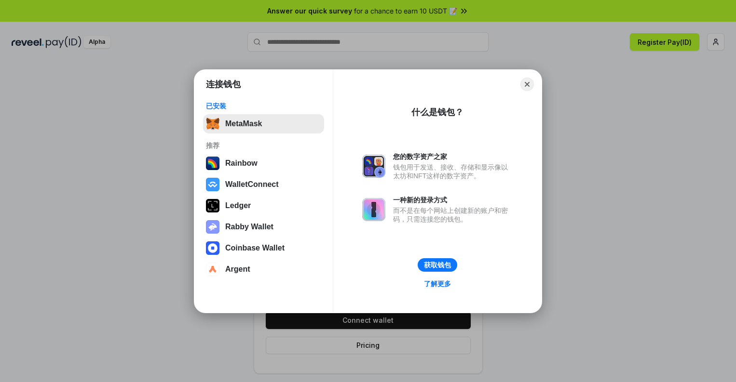  I want to click on button: 获取钱包, so click(437, 265).